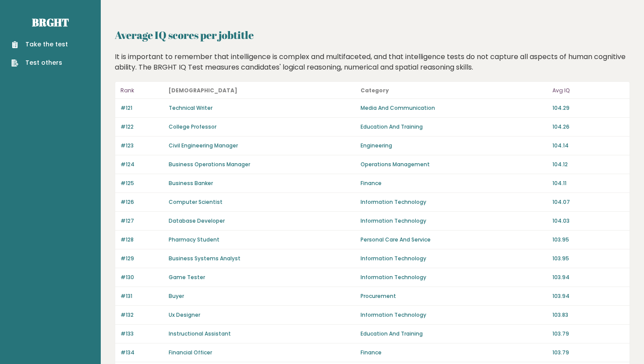  Describe the element at coordinates (589, 184) in the screenshot. I see `p: 104.11` at that location.